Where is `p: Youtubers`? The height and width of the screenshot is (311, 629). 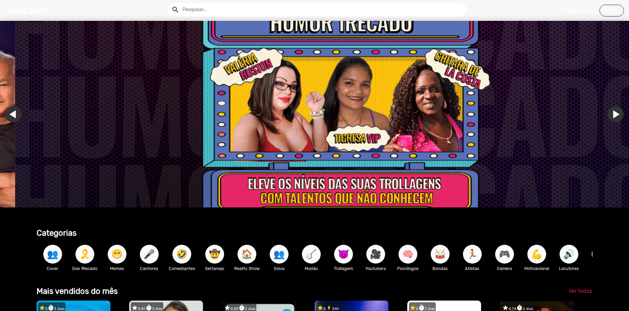
p: Youtubers is located at coordinates (376, 268).